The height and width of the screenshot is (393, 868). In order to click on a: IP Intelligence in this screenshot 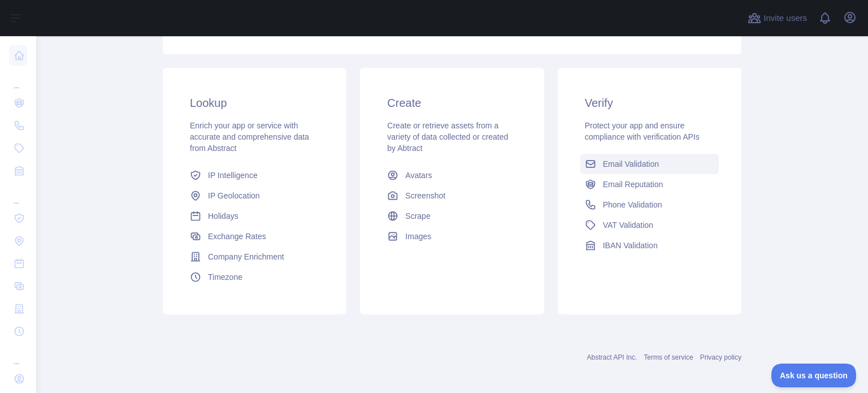, I will do `click(254, 176)`.